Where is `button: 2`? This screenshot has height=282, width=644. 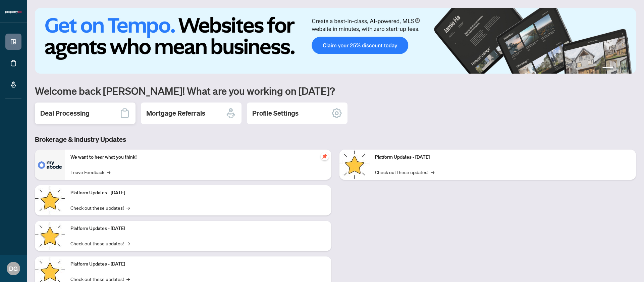
button: 2 is located at coordinates (617, 69).